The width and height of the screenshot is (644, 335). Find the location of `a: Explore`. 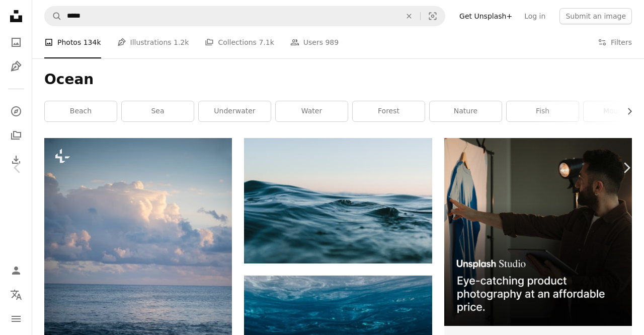

a: Explore is located at coordinates (16, 111).